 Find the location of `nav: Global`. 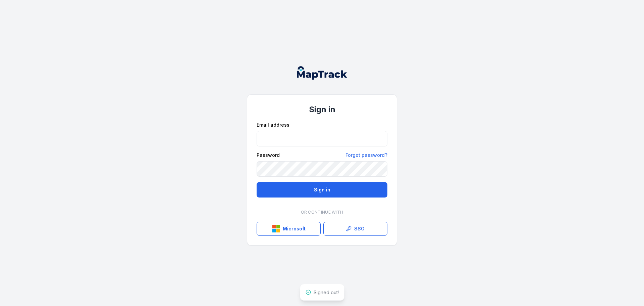

nav: Global is located at coordinates (322, 73).